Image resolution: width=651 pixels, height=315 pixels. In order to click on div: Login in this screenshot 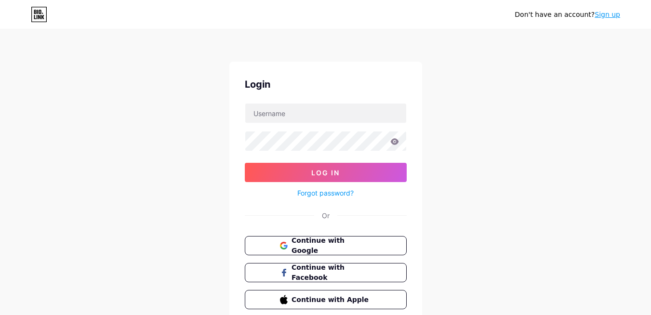, I will do `click(326, 84)`.